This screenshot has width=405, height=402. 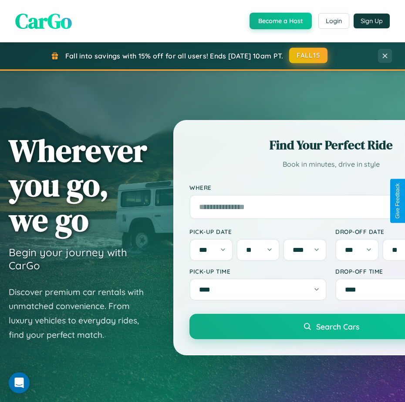 What do you see at coordinates (44, 21) in the screenshot?
I see `span: CarGo` at bounding box center [44, 21].